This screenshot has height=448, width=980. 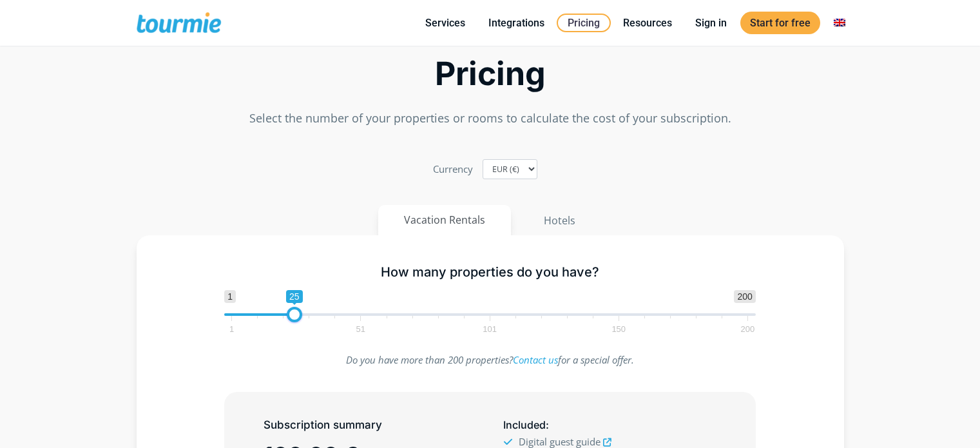 I want to click on h5: How many properties do you have?, so click(x=489, y=272).